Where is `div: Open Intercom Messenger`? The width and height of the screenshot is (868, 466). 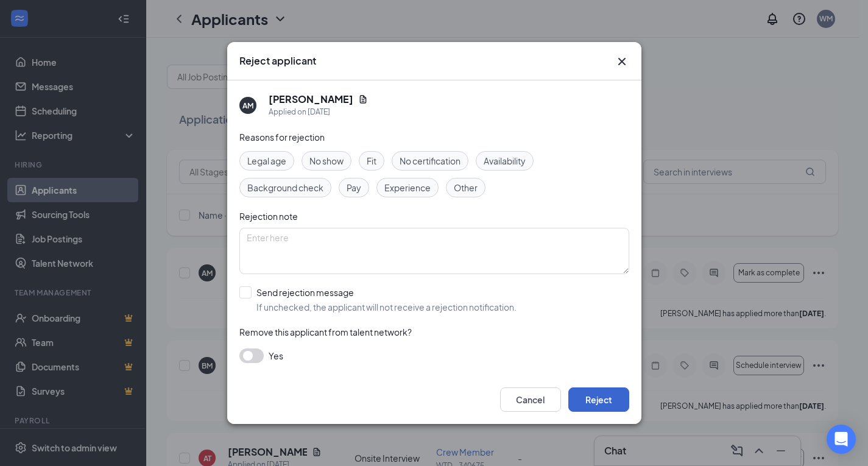
div: Open Intercom Messenger is located at coordinates (841, 439).